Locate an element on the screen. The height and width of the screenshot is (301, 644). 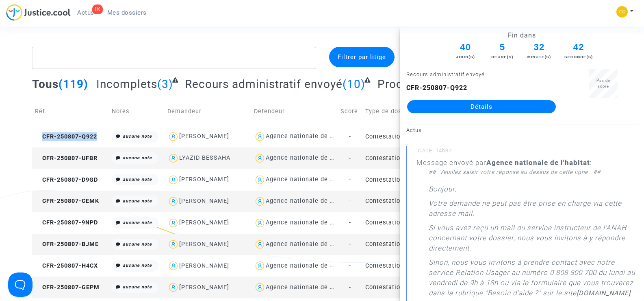
span: Mes dossiers is located at coordinates (127, 13).